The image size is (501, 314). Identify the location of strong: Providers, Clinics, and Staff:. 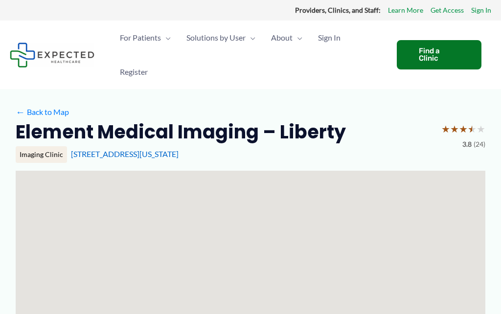
(338, 10).